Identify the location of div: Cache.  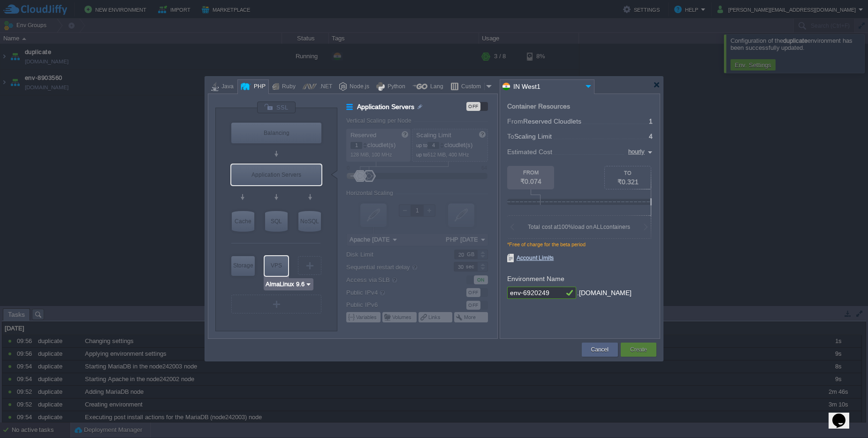
(243, 221).